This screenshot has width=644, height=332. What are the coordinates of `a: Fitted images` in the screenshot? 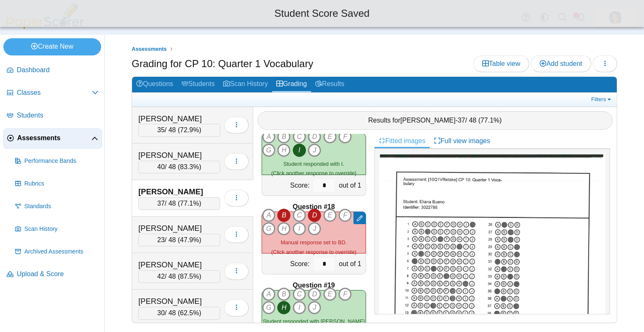 It's located at (402, 141).